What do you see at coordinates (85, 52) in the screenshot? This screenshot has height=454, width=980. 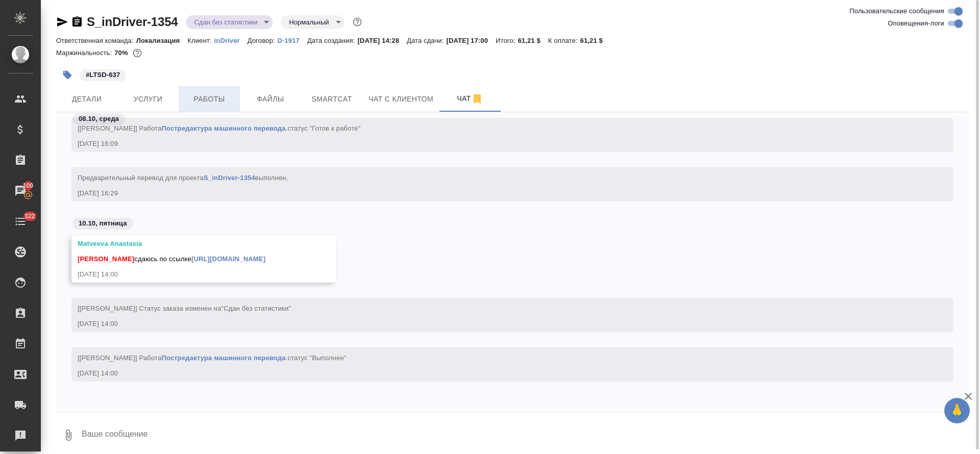 I see `p: Маржинальность:` at bounding box center [85, 52].